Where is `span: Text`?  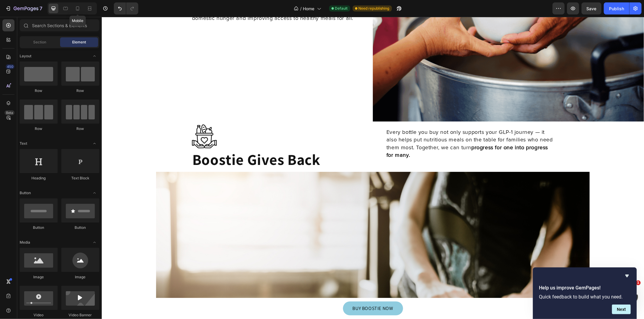 span: Text is located at coordinates (23, 144).